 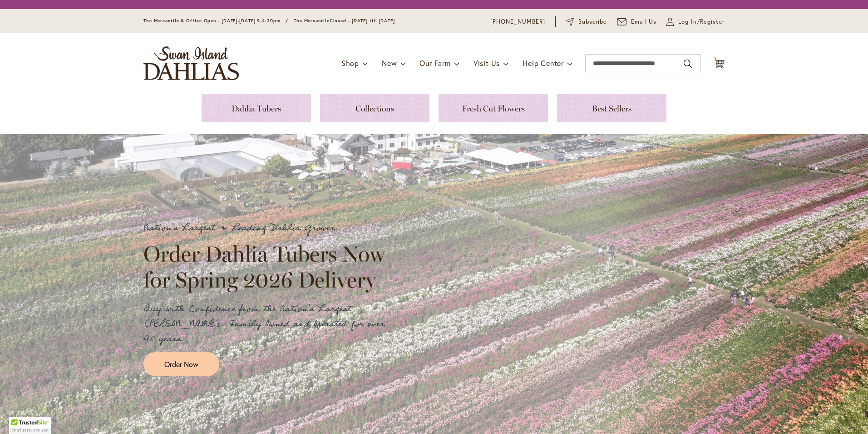 I want to click on a: Subscribe, so click(x=586, y=22).